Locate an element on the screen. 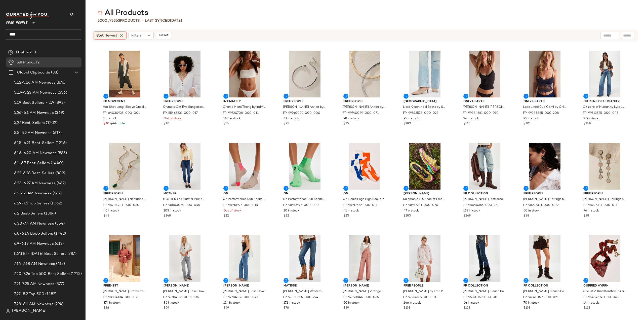 This screenshot has width=644, height=320. span: $101 is located at coordinates (527, 124).